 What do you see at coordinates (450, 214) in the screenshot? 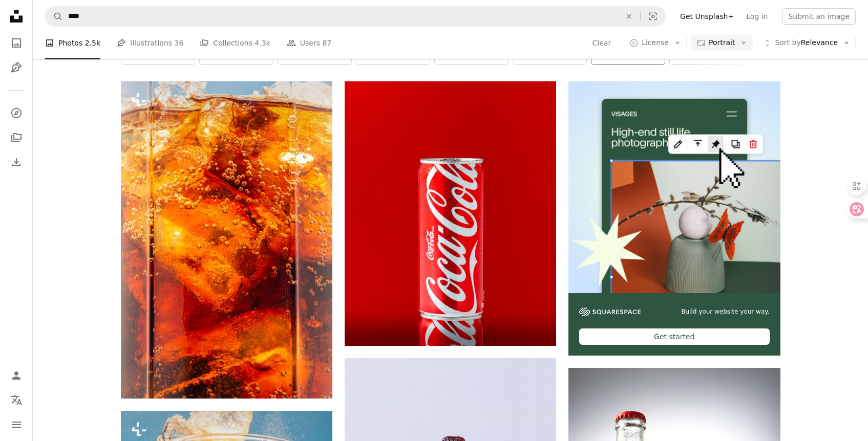
I see `img: Coca-Cola can` at bounding box center [450, 214].